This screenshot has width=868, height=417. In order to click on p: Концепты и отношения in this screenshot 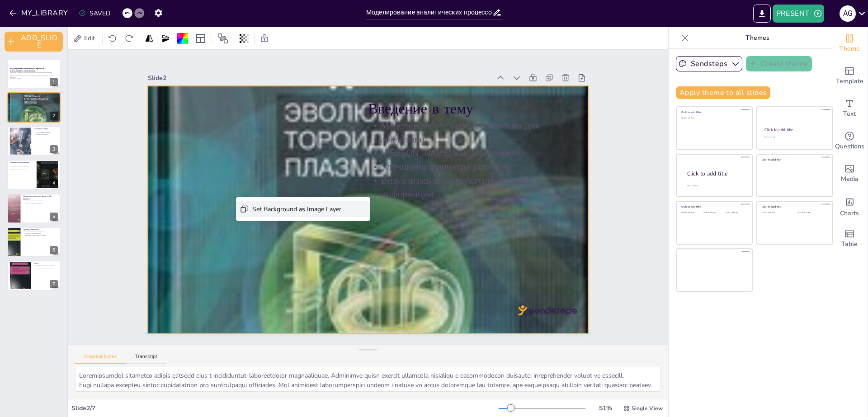, I will do `click(45, 134)`.